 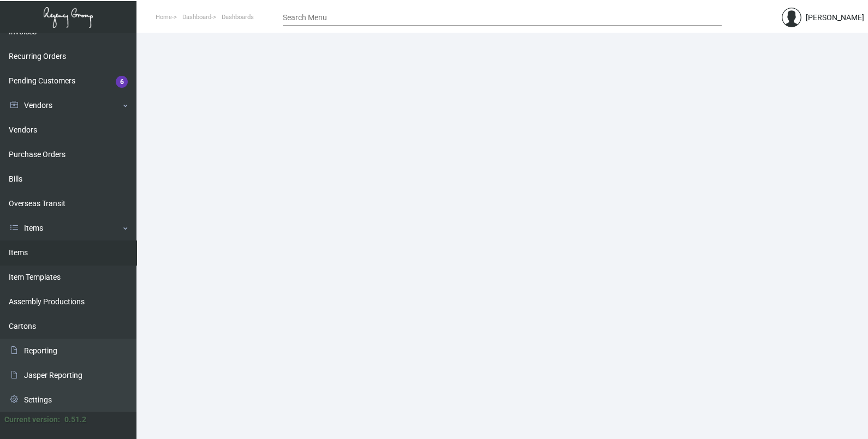 I want to click on div: Current version:, so click(x=32, y=420).